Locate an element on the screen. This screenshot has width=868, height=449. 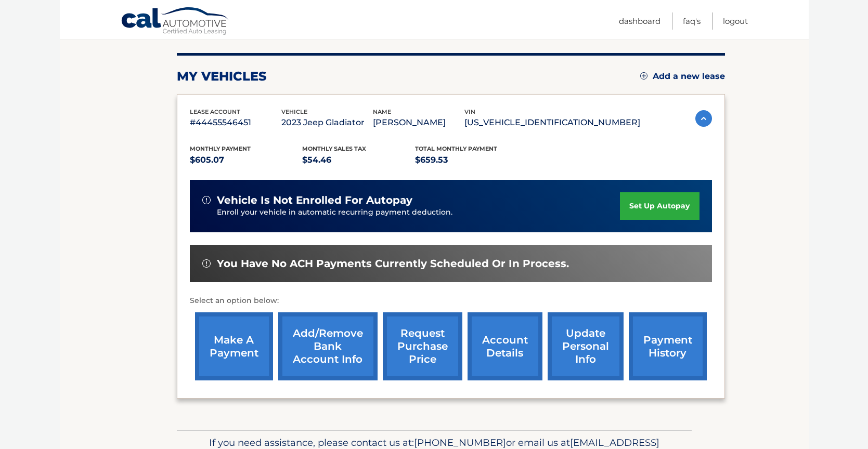
a: set up autopay is located at coordinates (660, 206).